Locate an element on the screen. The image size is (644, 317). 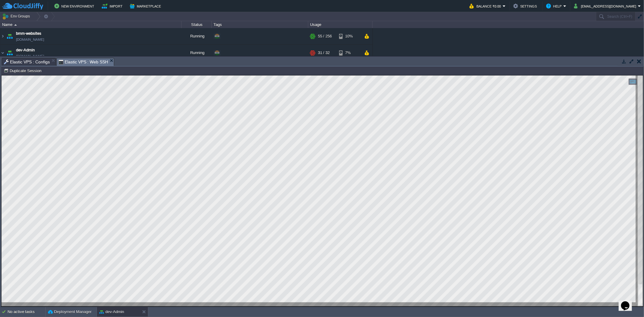
div: 55 / 256 is located at coordinates (325, 36).